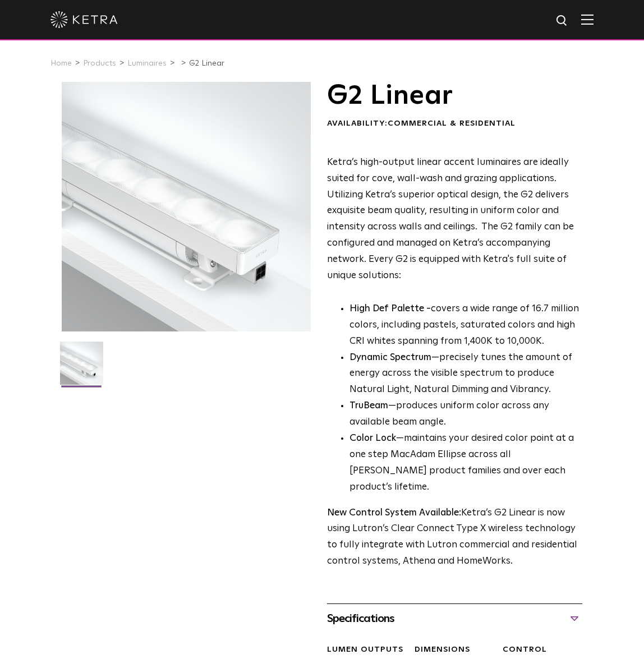 The width and height of the screenshot is (644, 659). Describe the element at coordinates (562, 21) in the screenshot. I see `img: search icon` at that location.